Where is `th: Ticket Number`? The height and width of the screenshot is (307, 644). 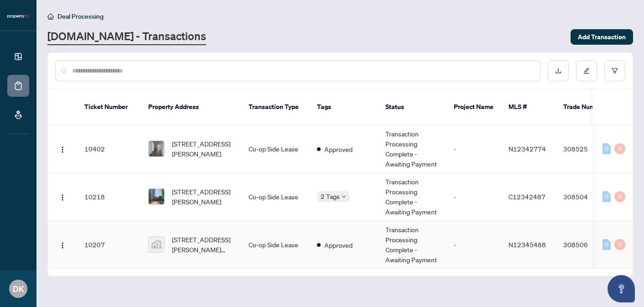 th: Ticket Number is located at coordinates (109, 107).